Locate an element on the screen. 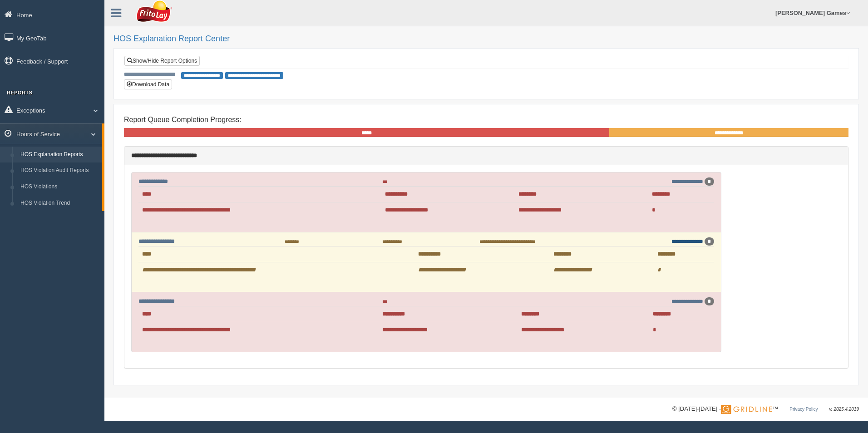 The width and height of the screenshot is (868, 433). a: Privacy Policy is located at coordinates (804, 409).